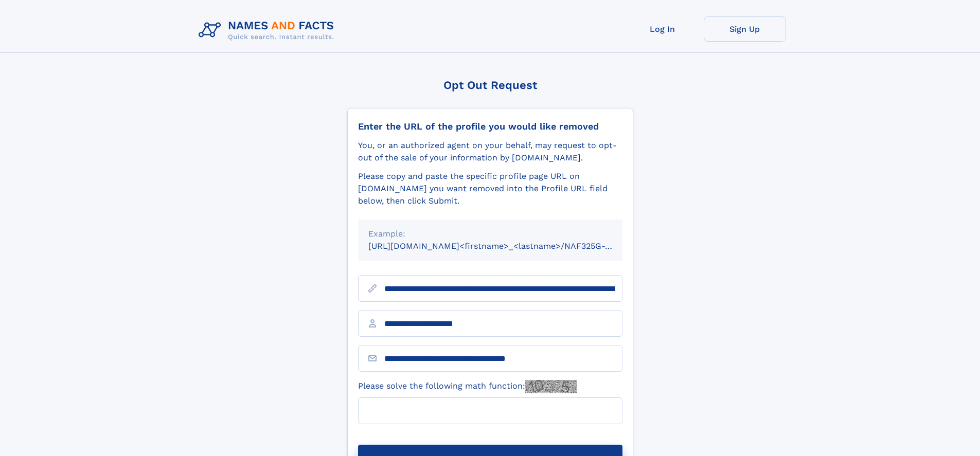 This screenshot has height=456, width=980. What do you see at coordinates (269, 30) in the screenshot?
I see `img: Logo Names and Facts` at bounding box center [269, 30].